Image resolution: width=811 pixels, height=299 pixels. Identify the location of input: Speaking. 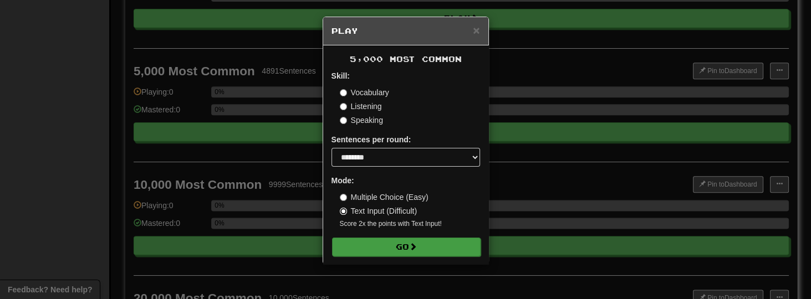
(343, 120).